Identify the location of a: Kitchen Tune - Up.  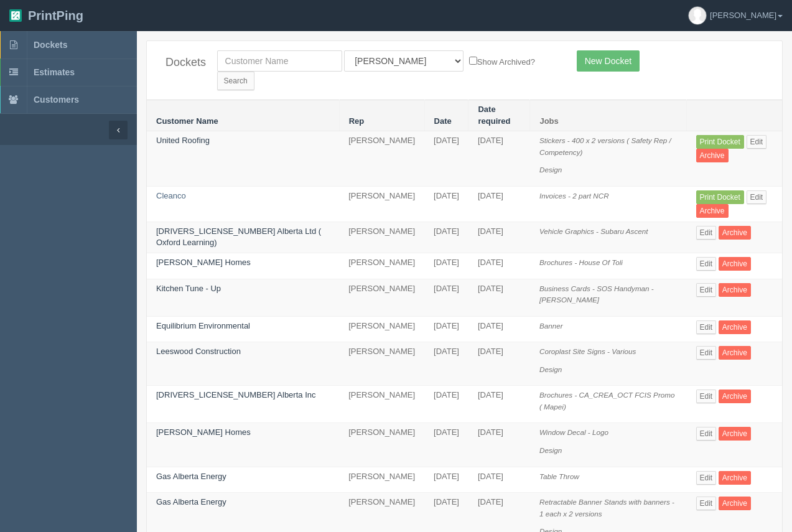
(188, 288).